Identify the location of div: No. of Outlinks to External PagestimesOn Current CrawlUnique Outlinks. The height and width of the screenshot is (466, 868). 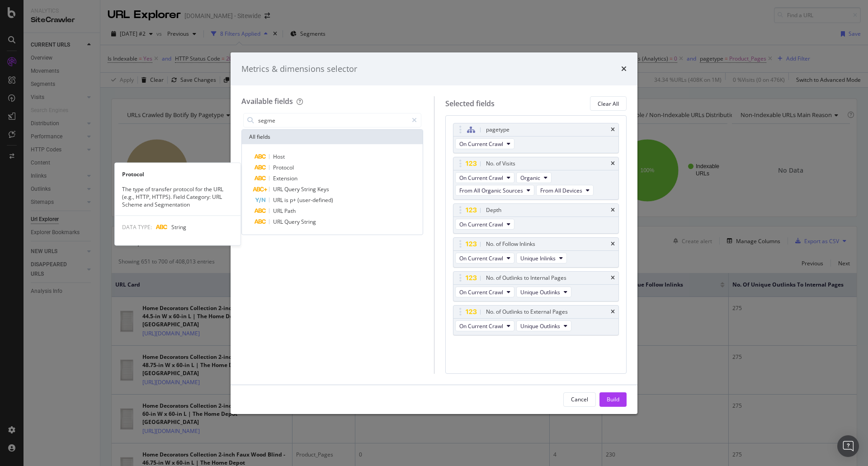
(536, 320).